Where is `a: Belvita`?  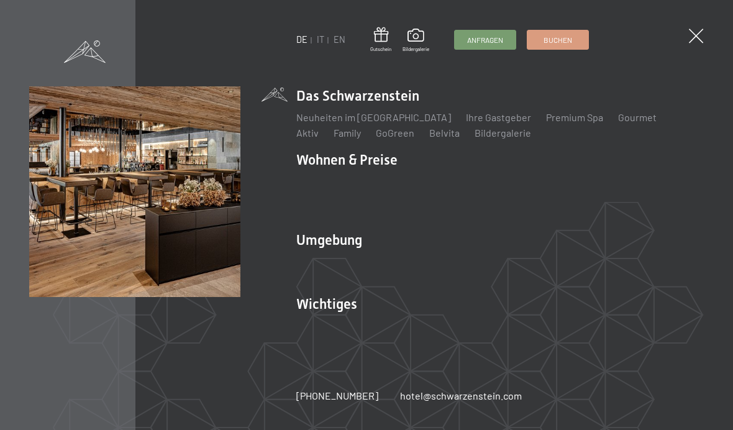 a: Belvita is located at coordinates (444, 132).